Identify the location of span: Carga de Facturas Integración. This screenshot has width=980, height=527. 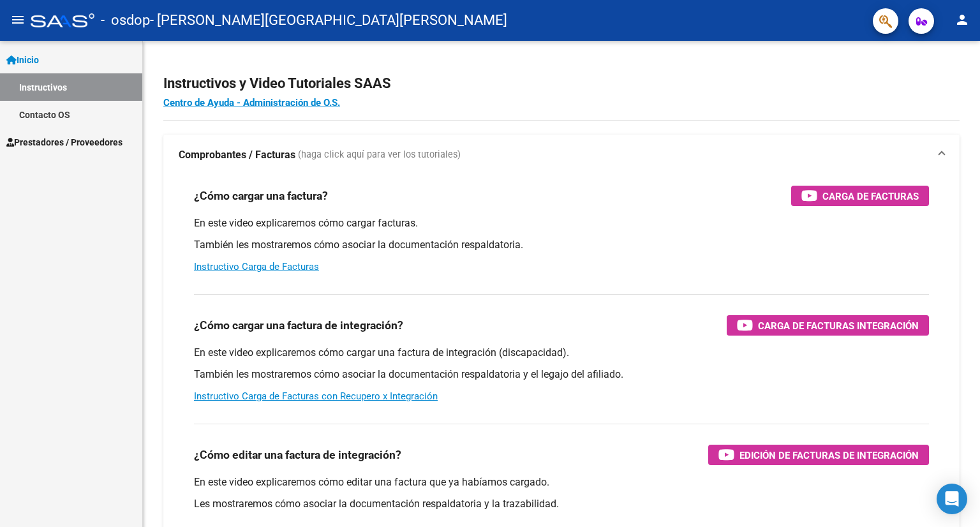
(839, 325).